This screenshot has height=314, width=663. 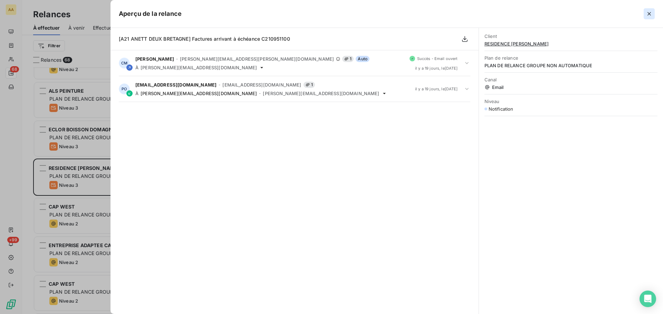 I want to click on span: Succès - Email ouvert, so click(x=437, y=59).